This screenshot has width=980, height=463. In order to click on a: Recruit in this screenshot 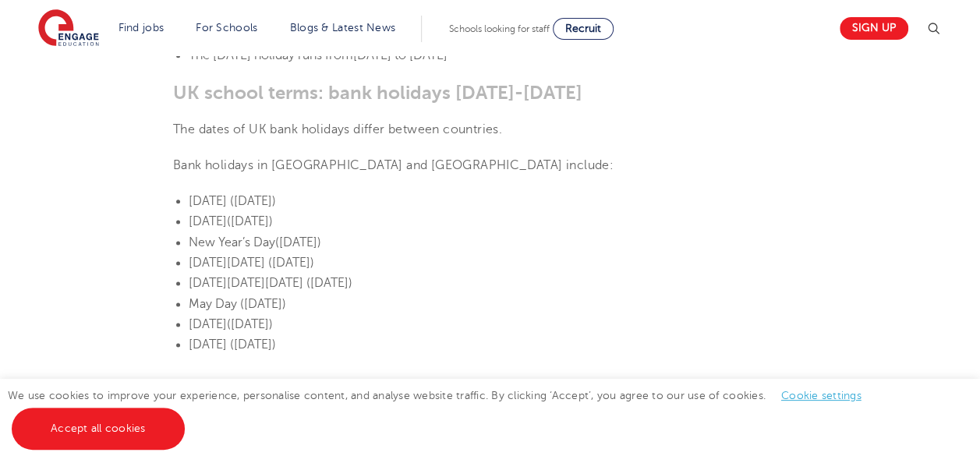, I will do `click(583, 29)`.